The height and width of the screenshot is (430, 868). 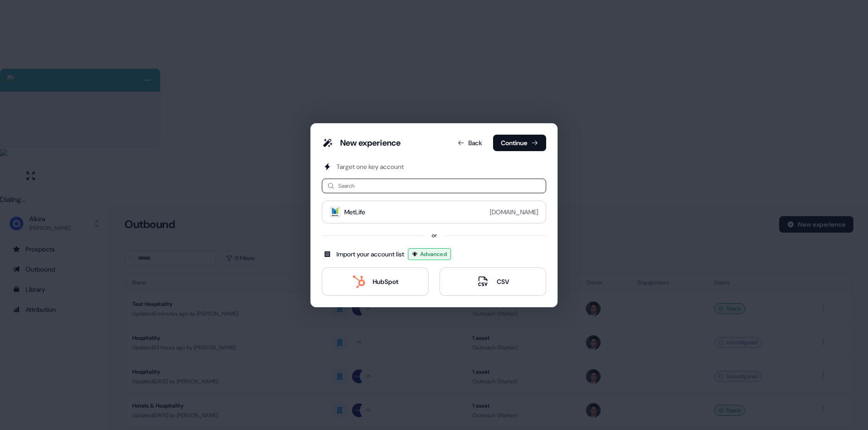 I want to click on div: or, so click(x=434, y=235).